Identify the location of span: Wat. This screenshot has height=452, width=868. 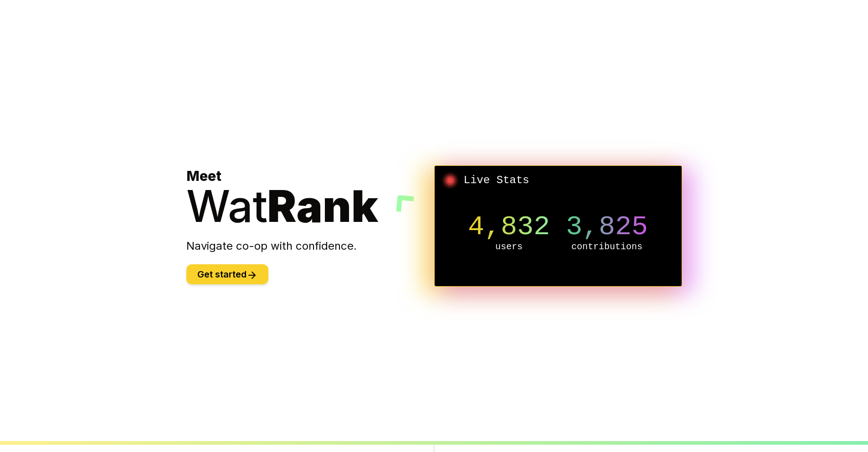
(227, 206).